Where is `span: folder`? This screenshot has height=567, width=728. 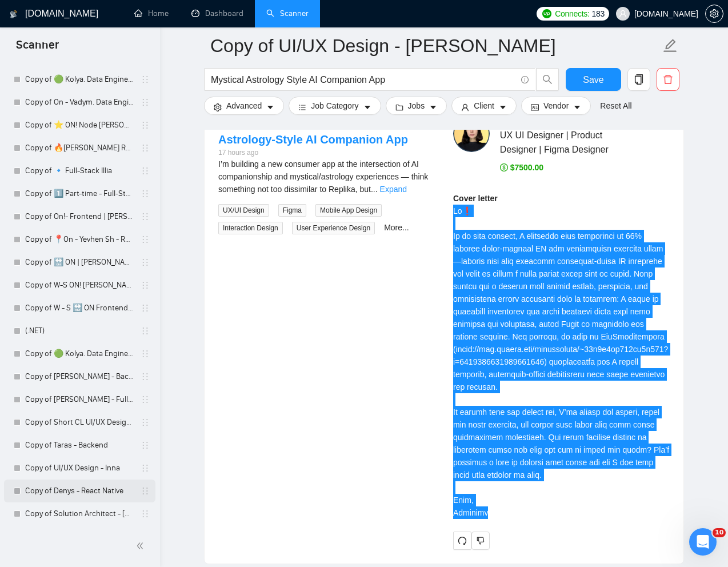 span: folder is located at coordinates (399, 107).